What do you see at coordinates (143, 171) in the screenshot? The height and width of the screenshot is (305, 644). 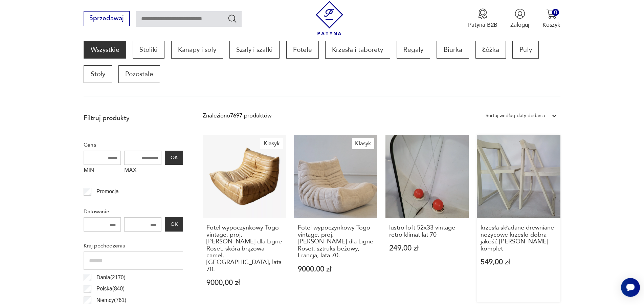 I see `label: MAX` at bounding box center [143, 171].